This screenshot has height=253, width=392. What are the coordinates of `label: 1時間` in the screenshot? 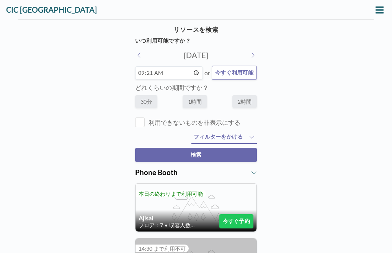 It's located at (195, 101).